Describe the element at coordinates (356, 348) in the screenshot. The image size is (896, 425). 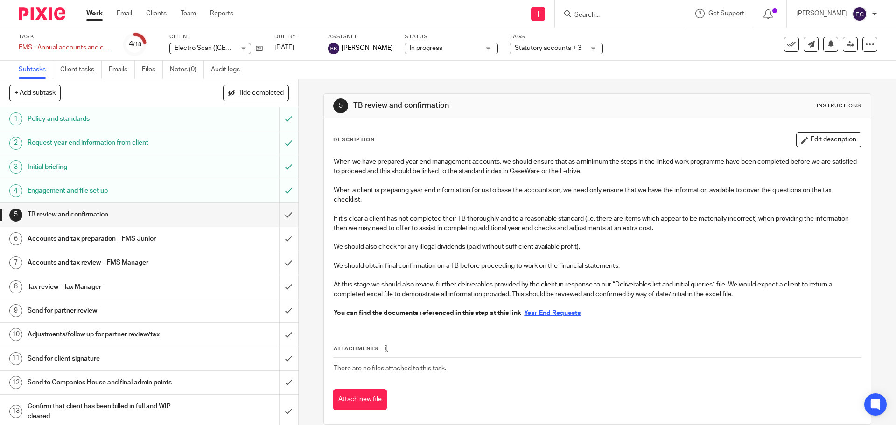
I see `span: Attachments` at that location.